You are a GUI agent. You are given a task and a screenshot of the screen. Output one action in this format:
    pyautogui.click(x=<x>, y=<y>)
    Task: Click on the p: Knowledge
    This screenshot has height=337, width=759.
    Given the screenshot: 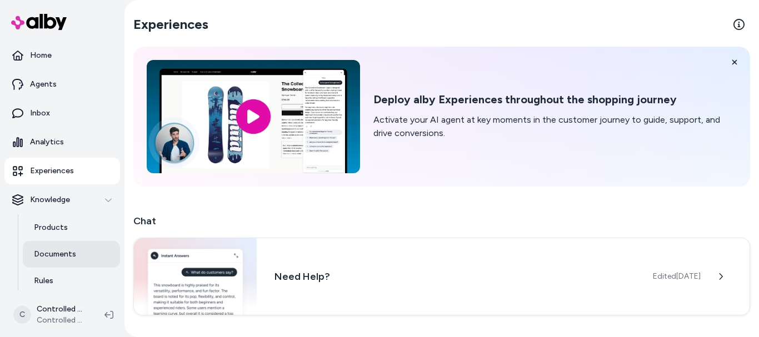 What is the action you would take?
    pyautogui.click(x=50, y=200)
    